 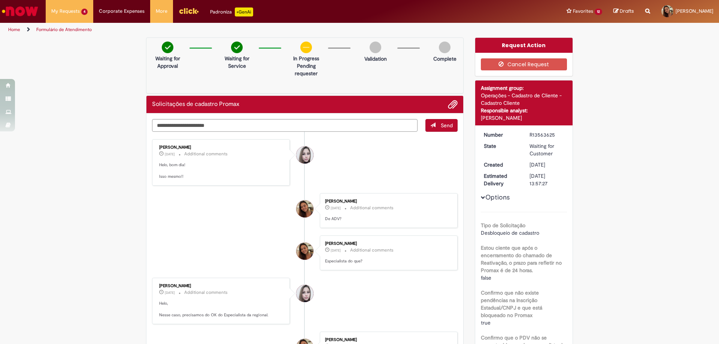 What do you see at coordinates (547, 150) in the screenshot?
I see `div: Waiting for Customer` at bounding box center [547, 150].